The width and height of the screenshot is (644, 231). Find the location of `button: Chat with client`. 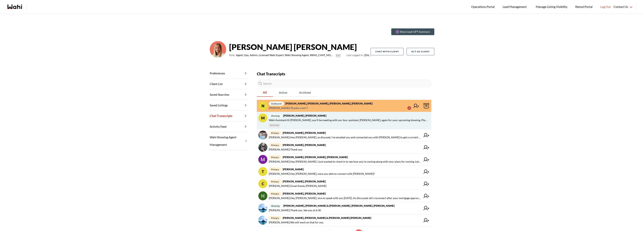

button: Chat with client is located at coordinates (387, 52).